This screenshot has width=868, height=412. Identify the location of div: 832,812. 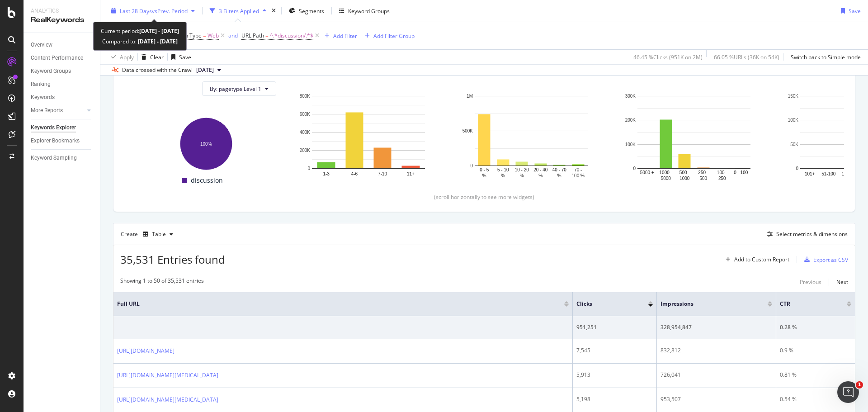
(716, 350).